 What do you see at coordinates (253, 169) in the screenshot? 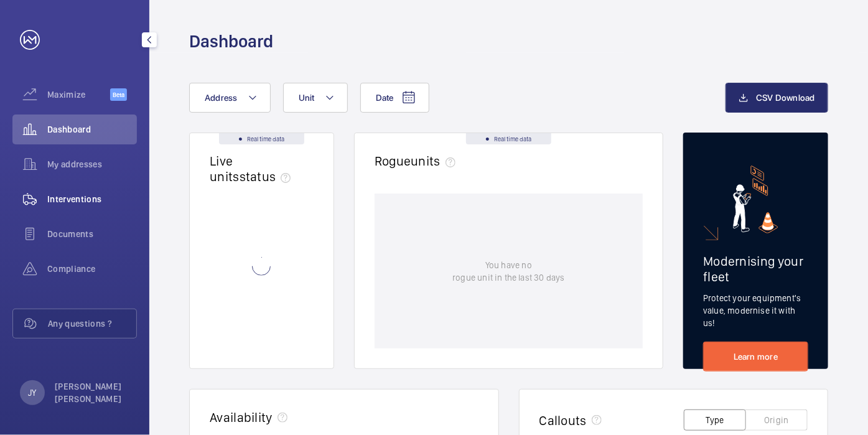
I see `h2: Live units` at bounding box center [253, 169].